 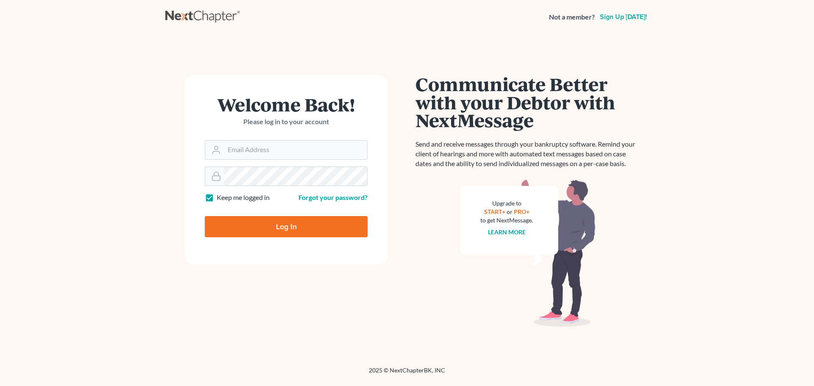 I want to click on div: Upgrade to, so click(x=507, y=204).